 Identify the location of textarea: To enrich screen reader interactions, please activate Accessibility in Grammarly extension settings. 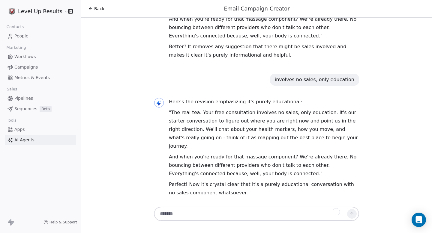
(251, 214).